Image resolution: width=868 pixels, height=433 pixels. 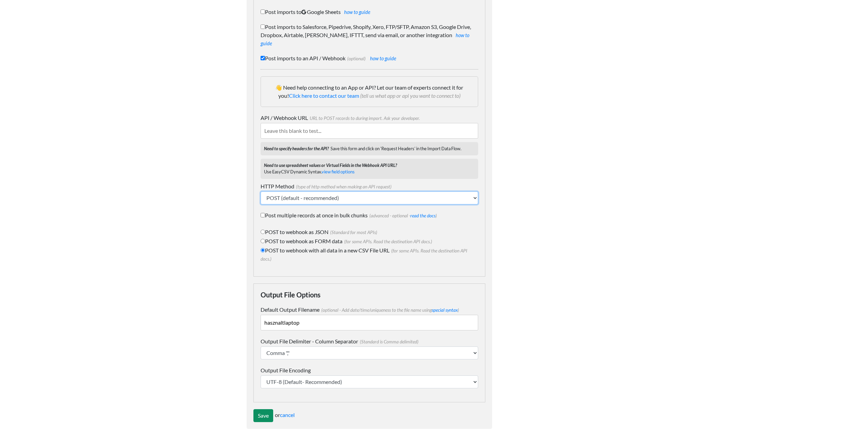 What do you see at coordinates (370, 371) in the screenshot?
I see `label: Output File Encoding` at bounding box center [370, 371].